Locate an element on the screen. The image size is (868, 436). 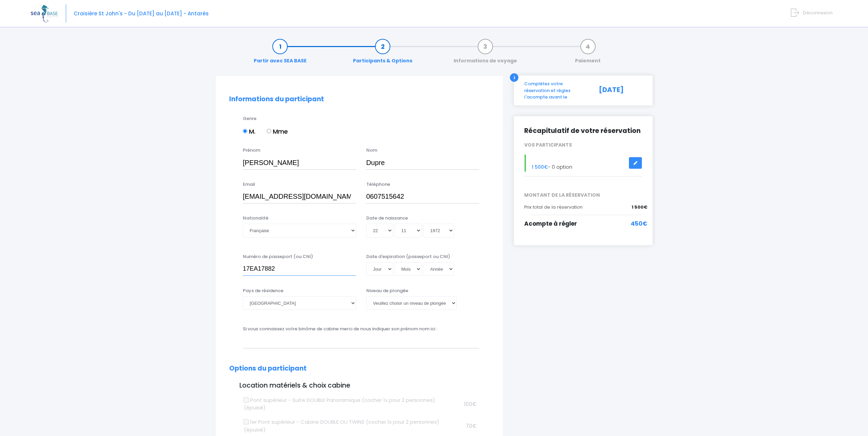
label: Niveau de plongée is located at coordinates (387, 290).